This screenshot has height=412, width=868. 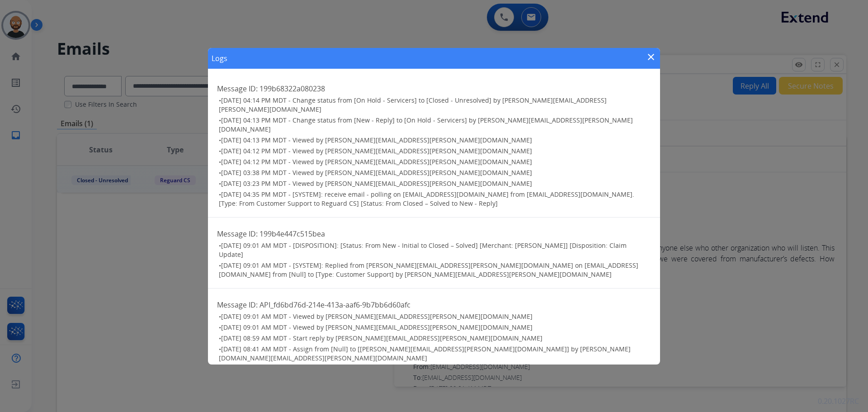 What do you see at coordinates (292, 234) in the screenshot?
I see `span: 199b4e447c515bea` at bounding box center [292, 234].